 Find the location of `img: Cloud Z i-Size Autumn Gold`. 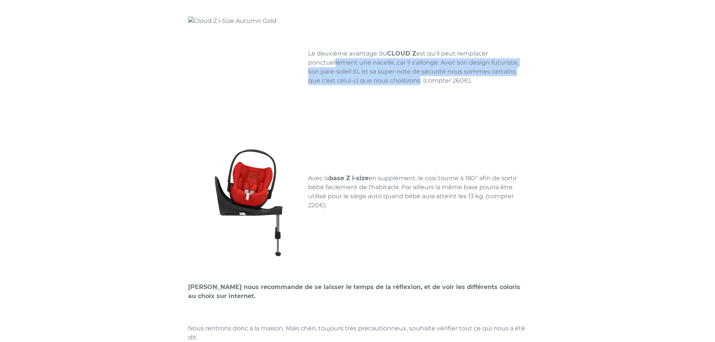

img: Cloud Z i-Size Autumn Gold is located at coordinates (248, 77).